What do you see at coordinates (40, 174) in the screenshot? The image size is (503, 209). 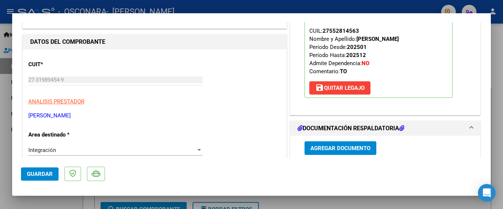 I see `button: Guardar` at bounding box center [40, 174].